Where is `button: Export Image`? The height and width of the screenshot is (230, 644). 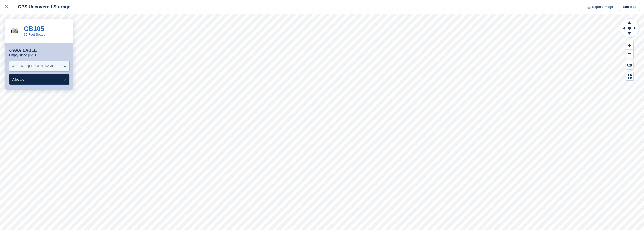 button: Export Image is located at coordinates (599, 7).